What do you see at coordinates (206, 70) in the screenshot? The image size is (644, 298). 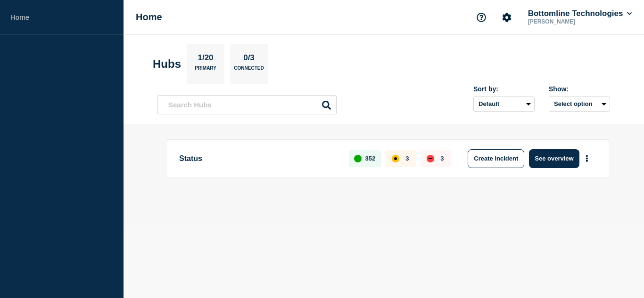 I see `p: Primary` at bounding box center [206, 70].